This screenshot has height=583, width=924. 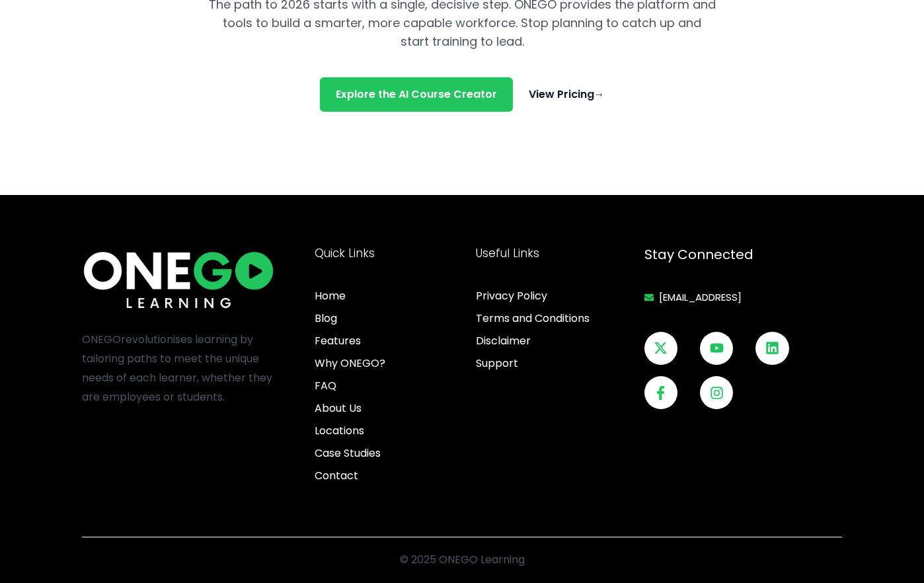 I want to click on a: Privacy Policy, so click(x=556, y=296).